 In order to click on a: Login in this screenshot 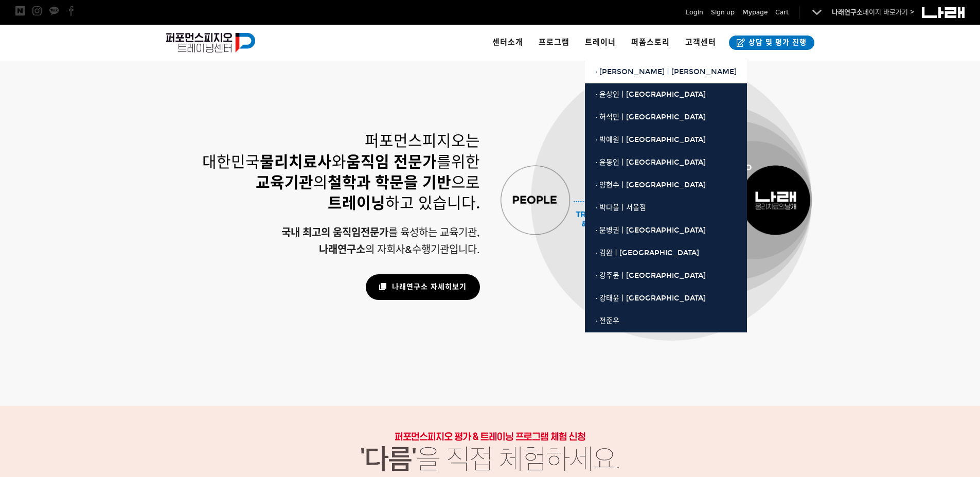, I will do `click(694, 12)`.